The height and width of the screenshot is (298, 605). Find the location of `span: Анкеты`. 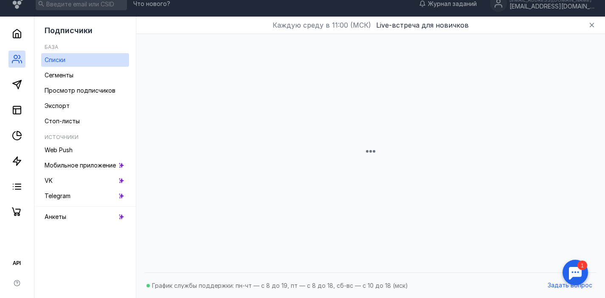

span: Анкеты is located at coordinates (55, 216).